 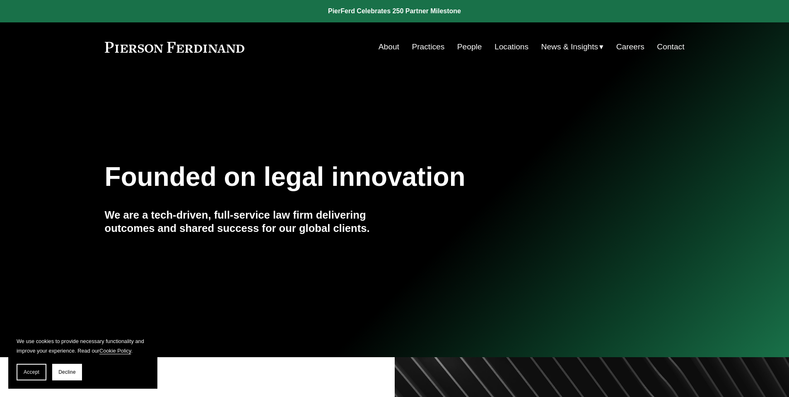 I want to click on p: We use cookies to provide necessary functionality and improve your experience. Read our ., so click(x=83, y=346).